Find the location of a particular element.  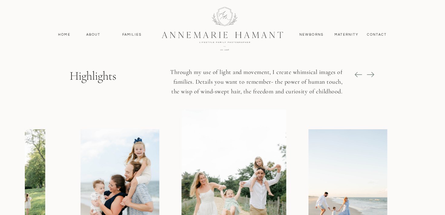

a: About is located at coordinates (93, 35).